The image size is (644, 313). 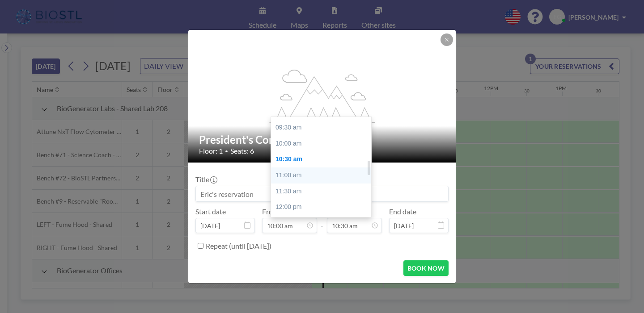 What do you see at coordinates (270, 212) in the screenshot?
I see `label: From` at bounding box center [270, 212].